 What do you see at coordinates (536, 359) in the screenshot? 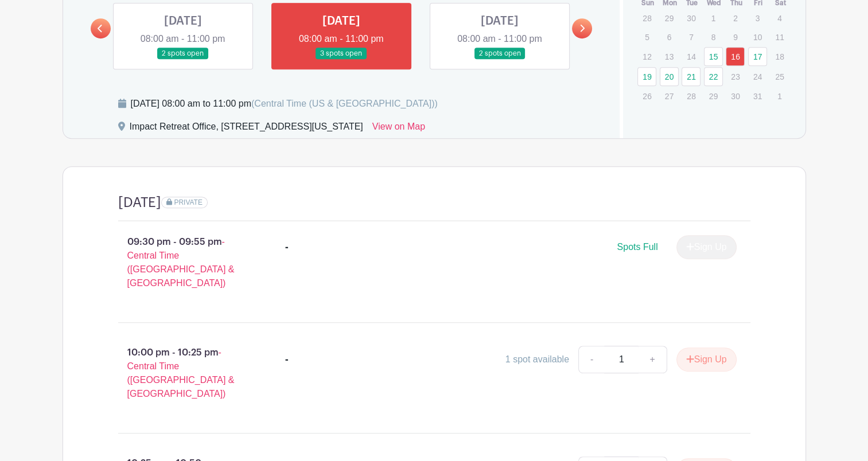
I see `div: 1 spot available` at bounding box center [536, 359].